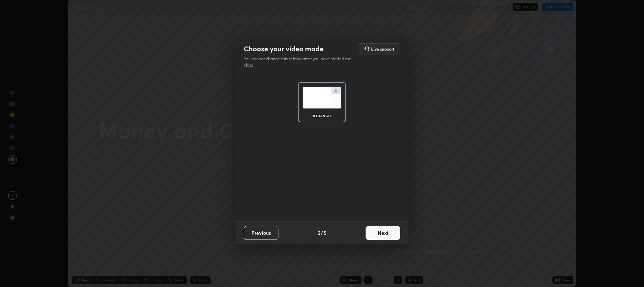  I want to click on button: Next, so click(383, 233).